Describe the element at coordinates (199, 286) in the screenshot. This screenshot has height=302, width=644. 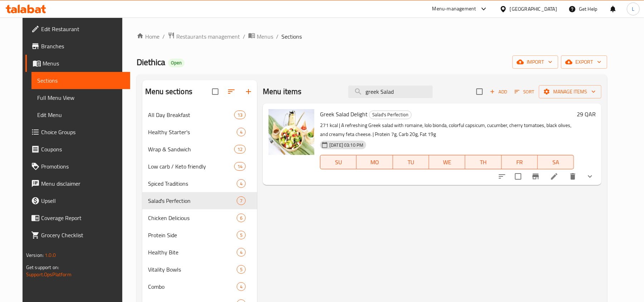
I see `div: Combo4` at that location.